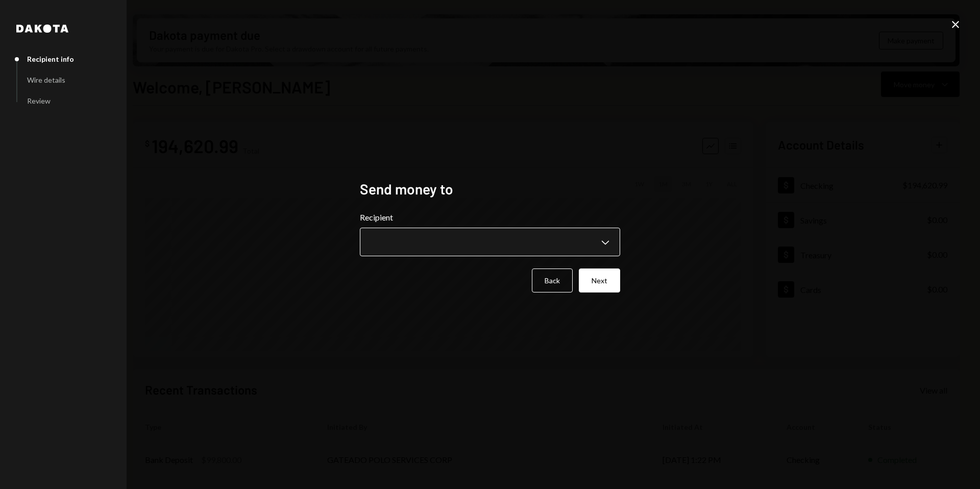  Describe the element at coordinates (490, 242) in the screenshot. I see `button: Recipient` at that location.